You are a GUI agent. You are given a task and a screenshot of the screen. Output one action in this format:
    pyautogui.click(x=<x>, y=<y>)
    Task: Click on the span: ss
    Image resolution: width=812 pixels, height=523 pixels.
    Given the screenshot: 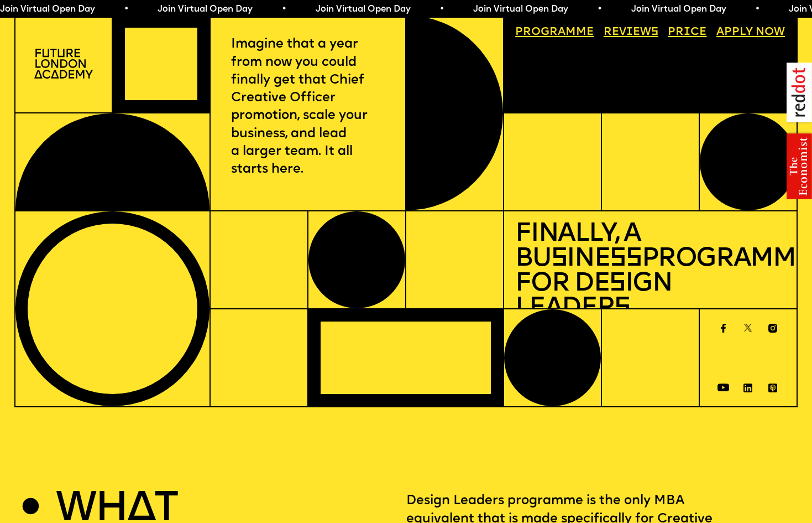 What is the action you would take?
    pyautogui.click(x=625, y=259)
    